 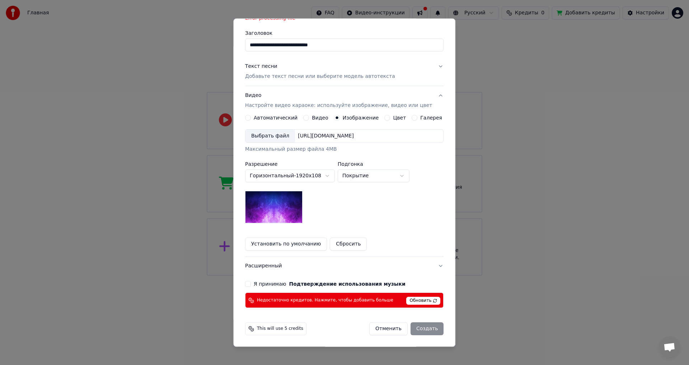 What do you see at coordinates (349, 244) in the screenshot?
I see `button: Сбросить` at bounding box center [349, 244].